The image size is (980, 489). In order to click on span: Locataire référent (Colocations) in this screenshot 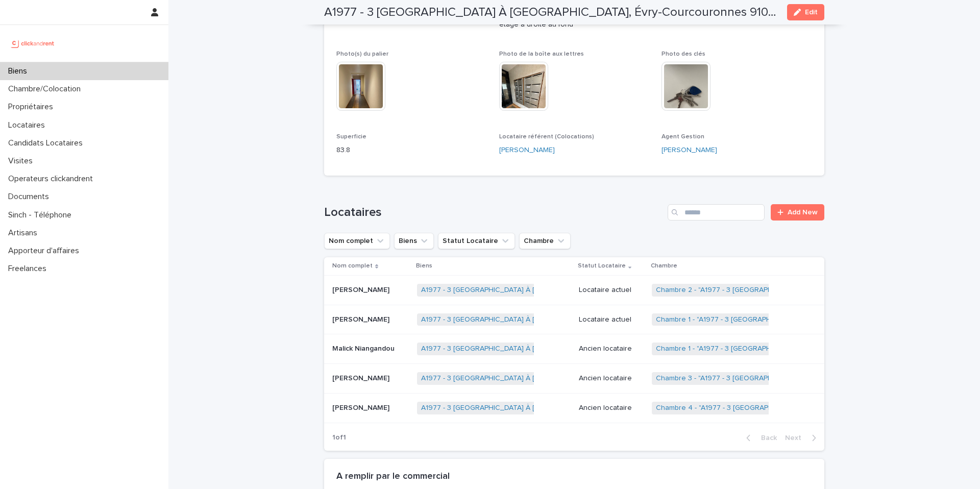, I will do `click(547, 137)`.